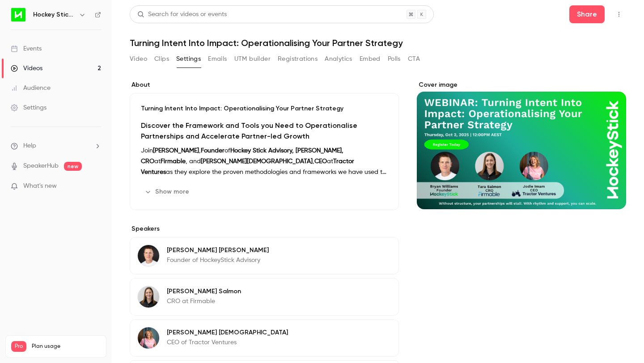 This screenshot has height=363, width=644. I want to click on p: Turning Intent Into Impact: Operationalising Your Partner Strategy, so click(264, 109).